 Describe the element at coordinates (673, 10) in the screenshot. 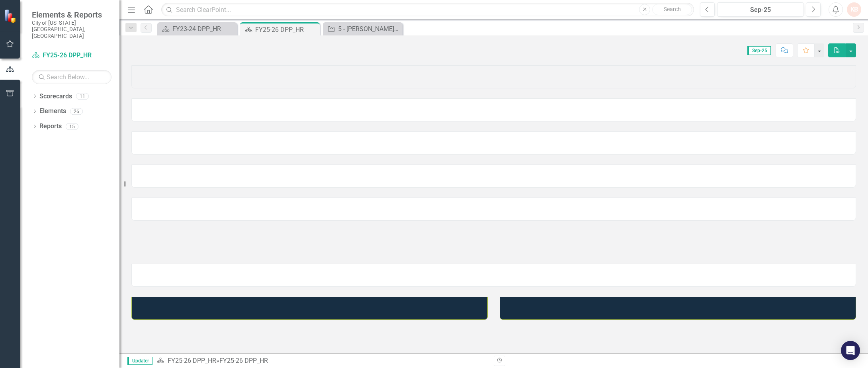

I see `button: Search` at that location.